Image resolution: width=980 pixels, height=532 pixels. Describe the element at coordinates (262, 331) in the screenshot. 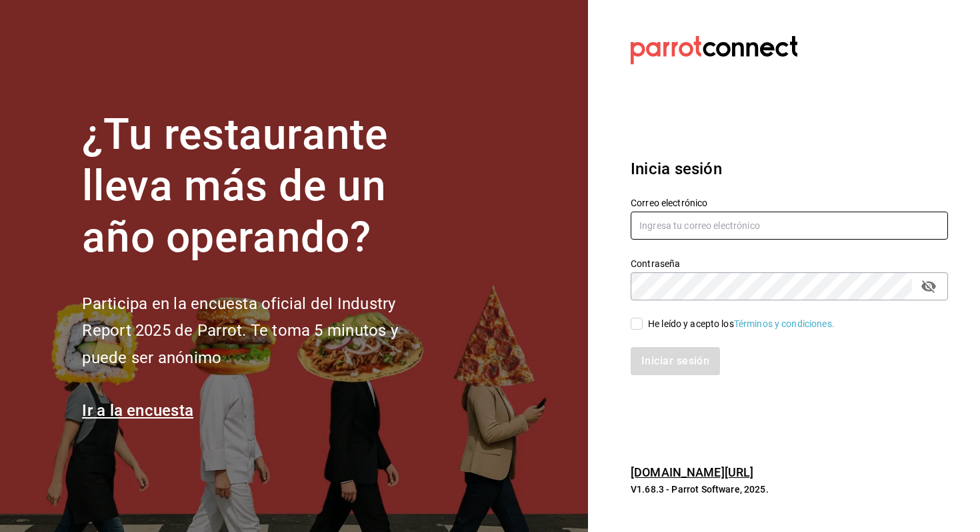

I see `h2: Participa en la encuesta oficial del Industry Report 2025 de Parrot. Te toma 5 minutos y puede se...` at that location.